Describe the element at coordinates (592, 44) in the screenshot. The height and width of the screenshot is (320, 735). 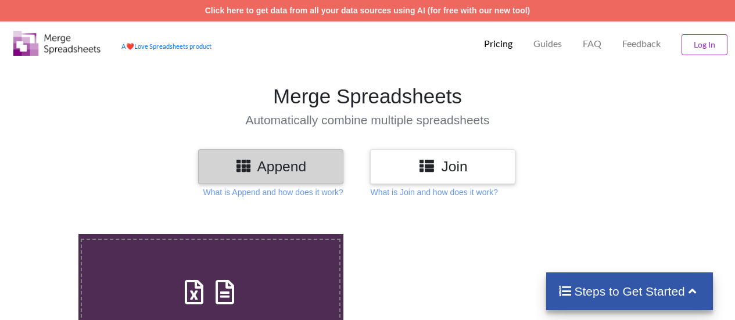
I see `p: FAQ` at that location.